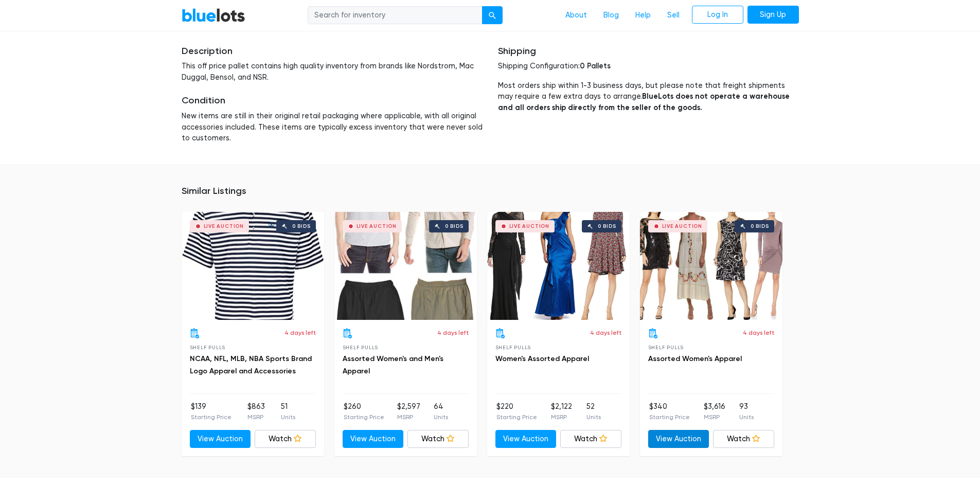 The width and height of the screenshot is (980, 486). I want to click on li: $340, so click(669, 411).